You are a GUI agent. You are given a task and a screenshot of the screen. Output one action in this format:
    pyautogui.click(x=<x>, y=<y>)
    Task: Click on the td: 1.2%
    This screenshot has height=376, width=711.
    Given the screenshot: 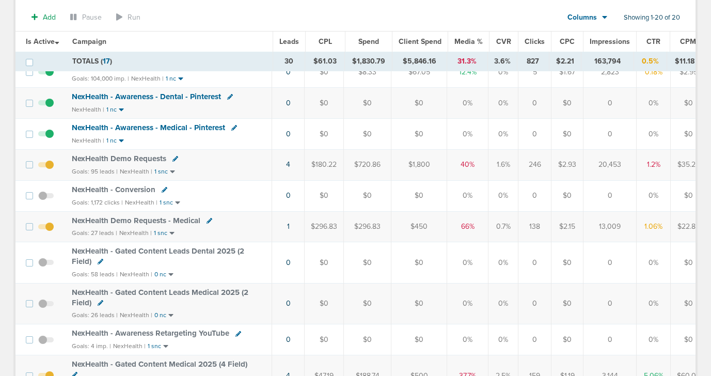 What is the action you would take?
    pyautogui.click(x=654, y=165)
    